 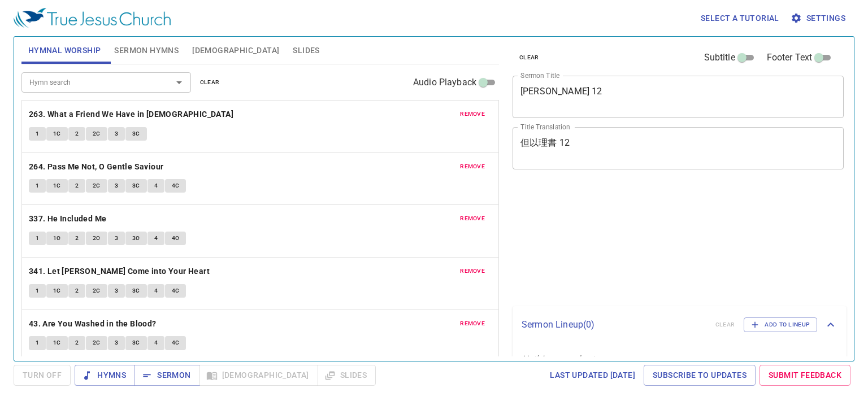 What do you see at coordinates (805, 375) in the screenshot?
I see `a: Submit Feedback` at bounding box center [805, 375].